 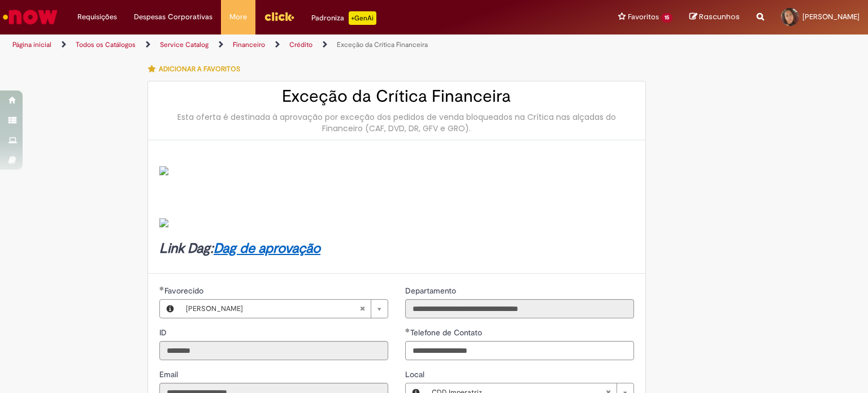 I want to click on input: ID, so click(x=274, y=351).